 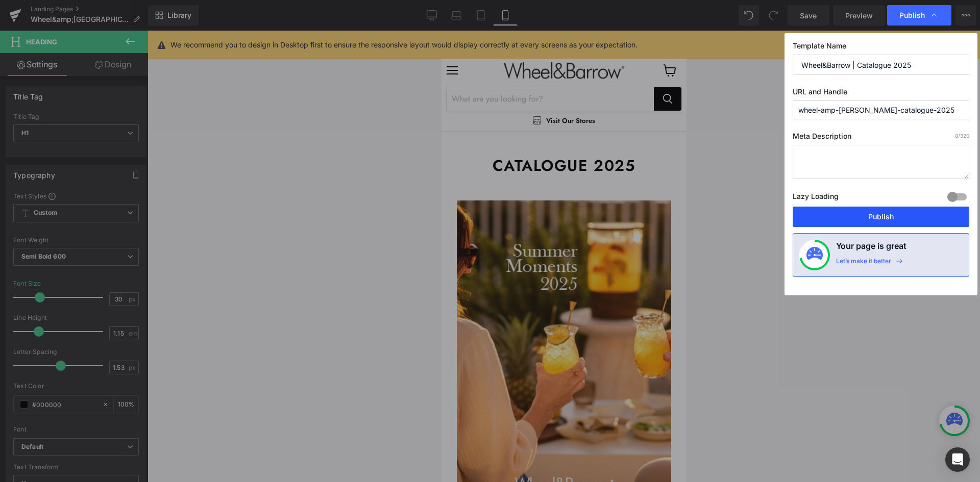 What do you see at coordinates (109, 68) in the screenshot?
I see `input: Search` at bounding box center [109, 68].